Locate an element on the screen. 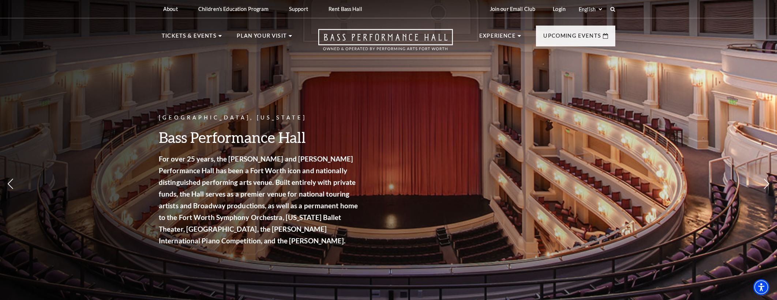 The height and width of the screenshot is (300, 777). p: About is located at coordinates (171, 9).